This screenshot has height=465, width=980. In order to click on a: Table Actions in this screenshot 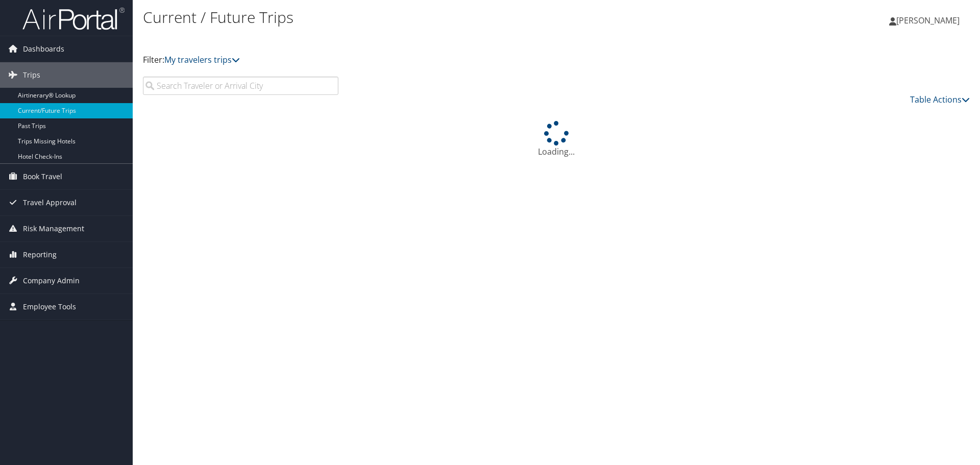, I will do `click(940, 99)`.